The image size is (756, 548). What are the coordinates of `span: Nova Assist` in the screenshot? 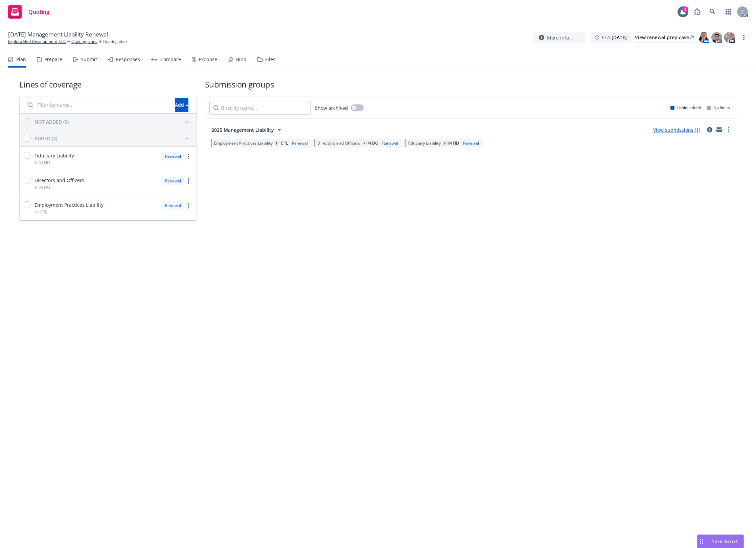 It's located at (724, 541).